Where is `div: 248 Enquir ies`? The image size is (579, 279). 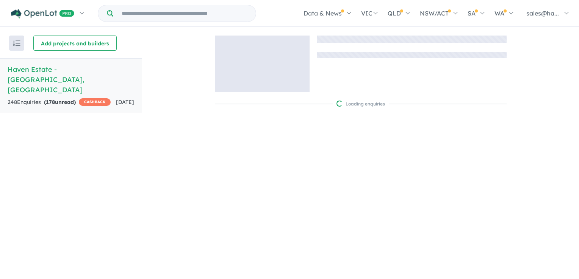 div: 248 Enquir ies is located at coordinates (59, 103).